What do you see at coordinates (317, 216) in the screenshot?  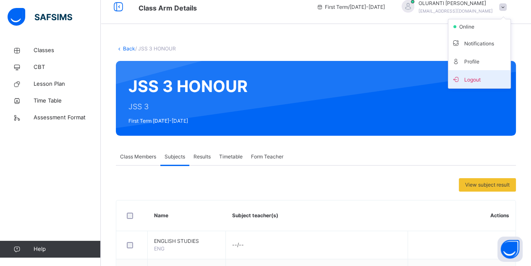 I see `th: Subject teacher(s)` at bounding box center [317, 216].